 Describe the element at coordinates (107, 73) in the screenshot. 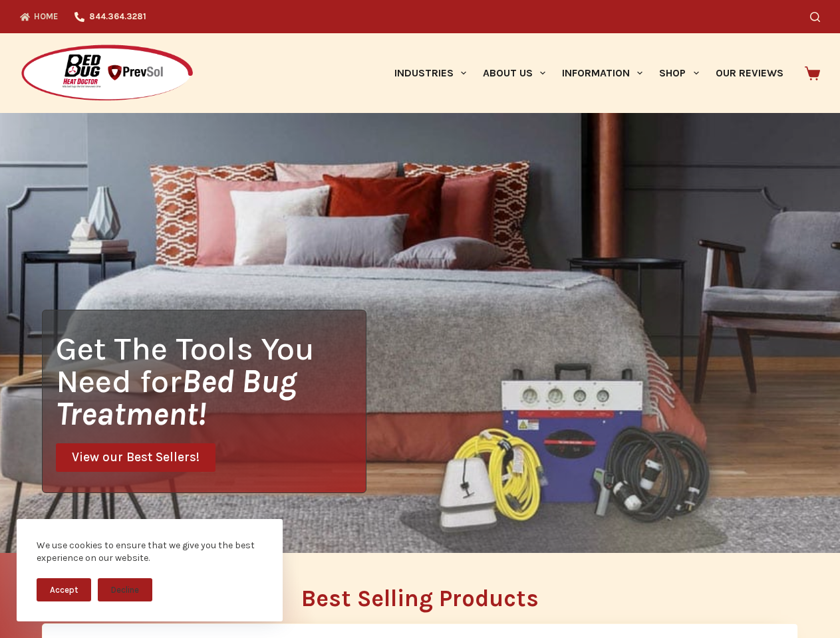

I see `img: Prevsol/Bed Bug Heat Doctor` at that location.